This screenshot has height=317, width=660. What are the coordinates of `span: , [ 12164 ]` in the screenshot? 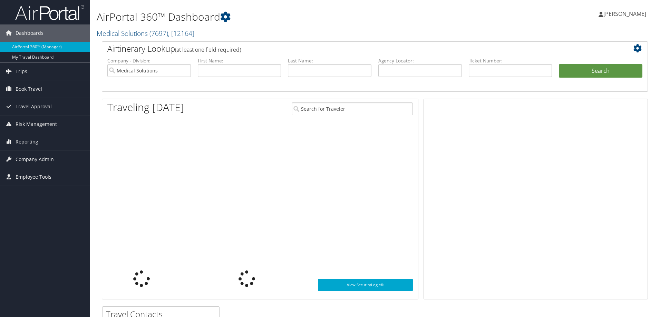 It's located at (181, 33).